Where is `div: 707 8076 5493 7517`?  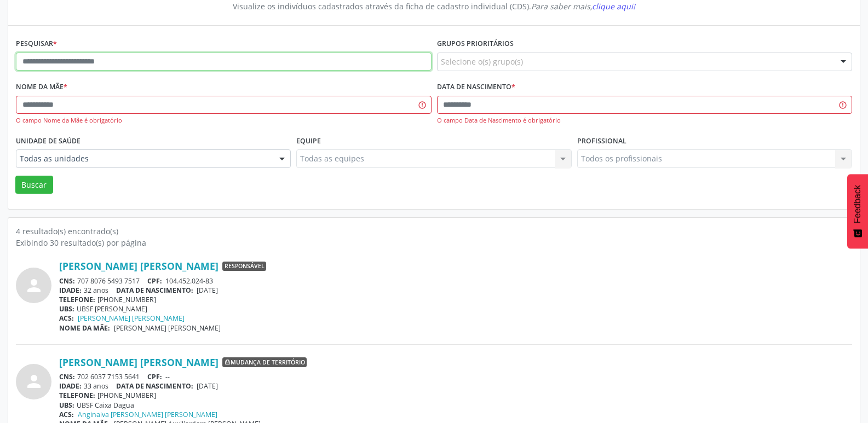 div: 707 8076 5493 7517 is located at coordinates (456, 281).